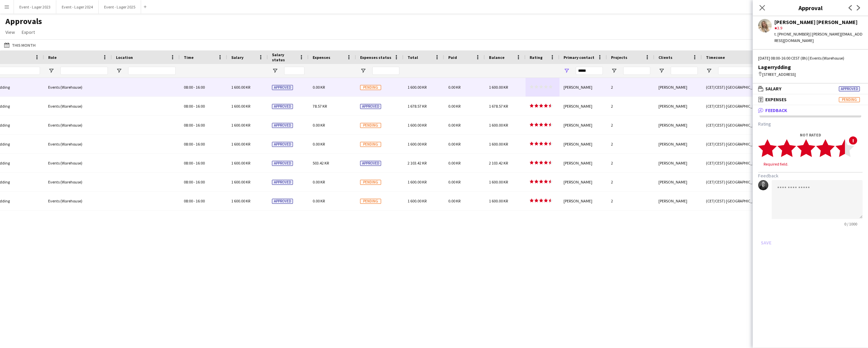 The image size is (868, 348). I want to click on span: Export, so click(28, 32).